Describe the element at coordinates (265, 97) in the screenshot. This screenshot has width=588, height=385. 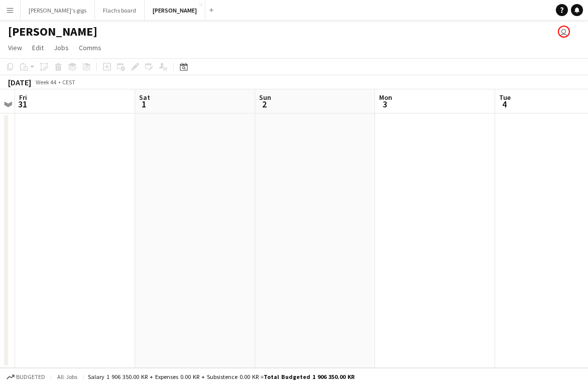
I see `span: Sun` at that location.